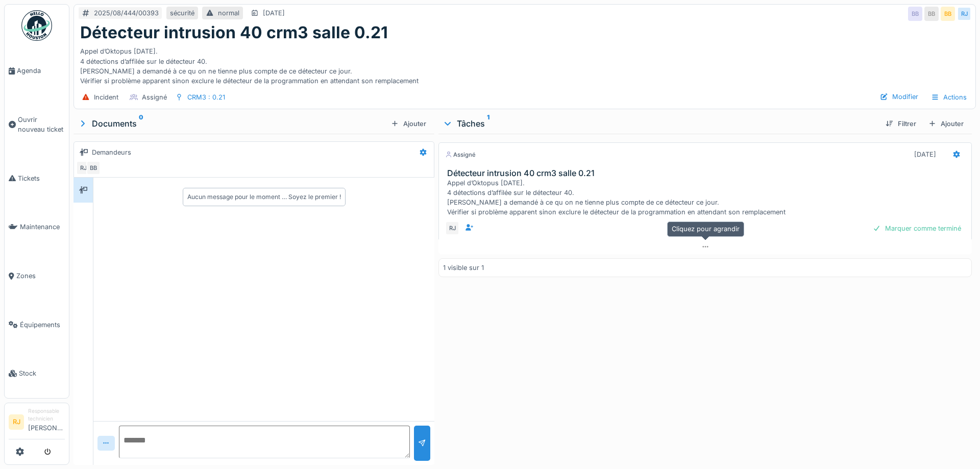 This screenshot has width=980, height=469. I want to click on div: 2025/08/444/00393, so click(126, 13).